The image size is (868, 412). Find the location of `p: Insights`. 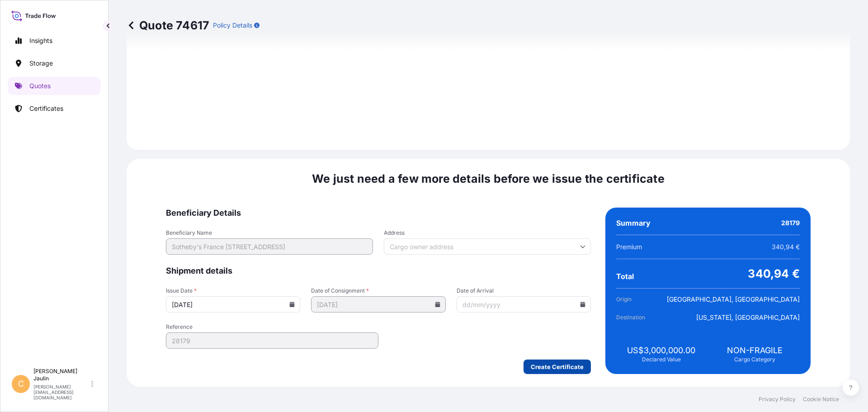

p: Insights is located at coordinates (41, 41).